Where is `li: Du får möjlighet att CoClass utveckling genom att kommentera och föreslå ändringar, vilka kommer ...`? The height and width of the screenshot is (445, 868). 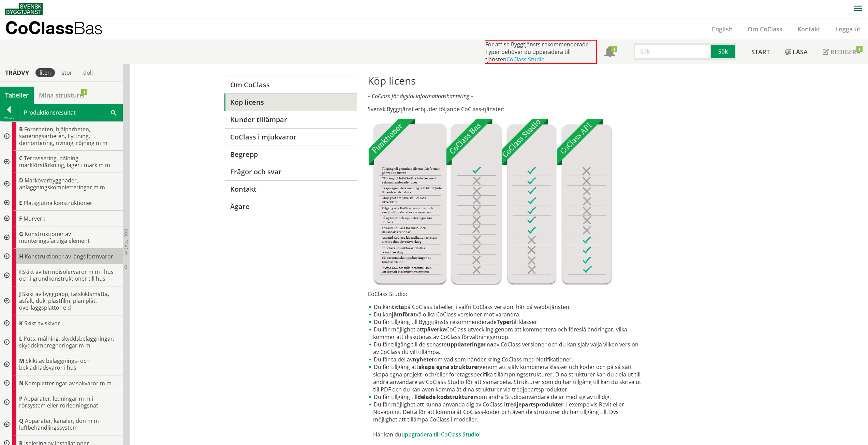
li: Du får möjlighet att CoClass utveckling genom att kommentera och föreslå ändringar, vilka kommer ... is located at coordinates (506, 333).